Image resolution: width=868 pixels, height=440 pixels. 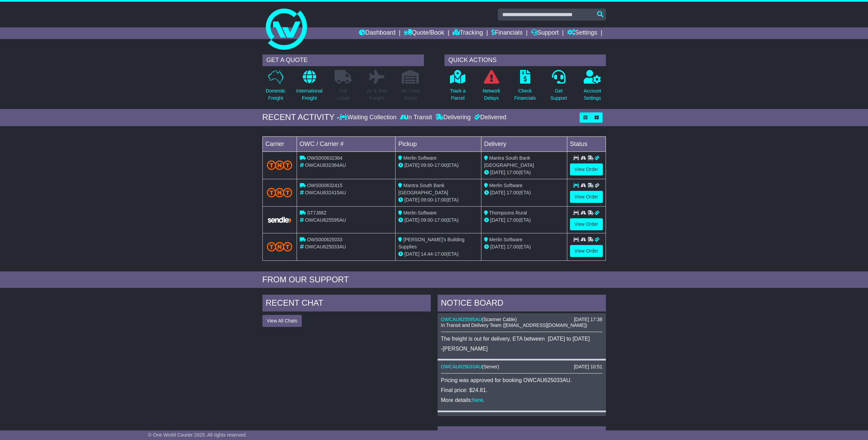 What do you see at coordinates (490, 117) in the screenshot?
I see `div: Delivered` at bounding box center [490, 117].